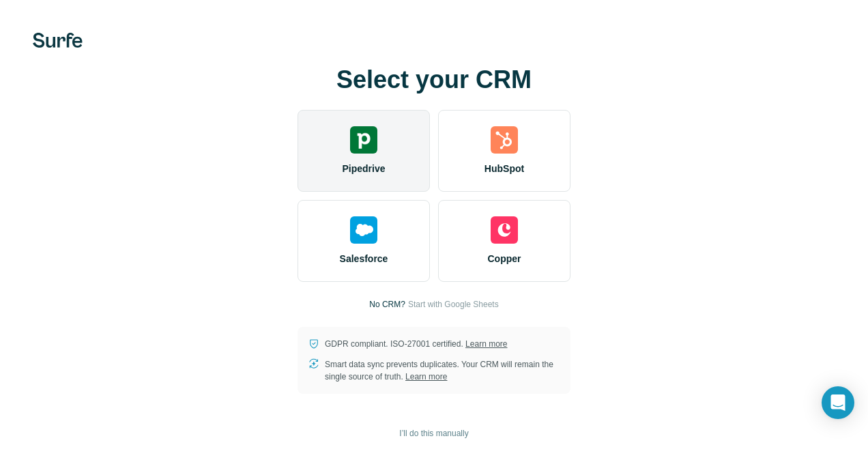 The width and height of the screenshot is (868, 460). I want to click on img: pipedrive's logo, so click(364, 140).